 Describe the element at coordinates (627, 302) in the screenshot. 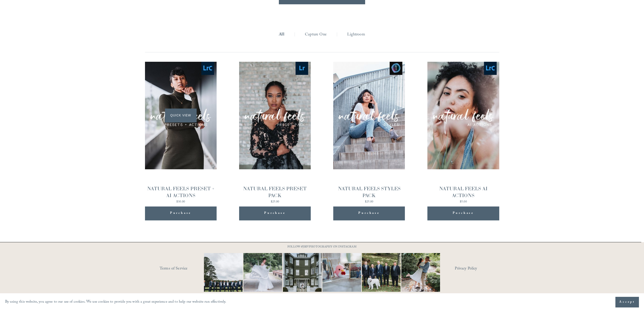

I see `span: Accept` at that location.